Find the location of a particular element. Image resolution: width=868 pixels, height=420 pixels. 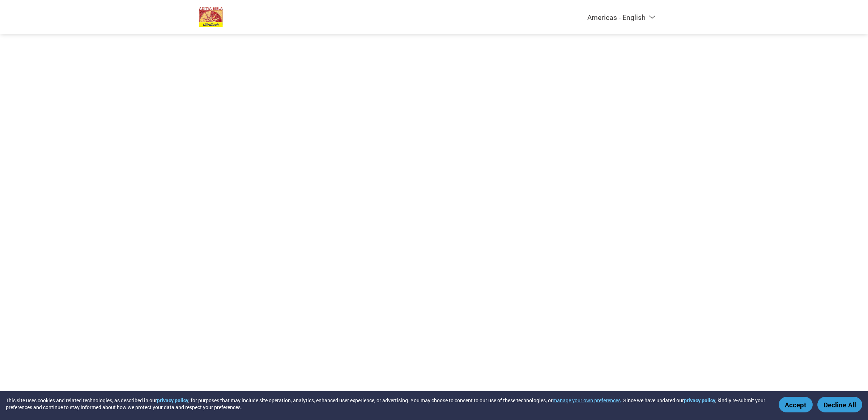

img: UltraTech is located at coordinates (211, 17).